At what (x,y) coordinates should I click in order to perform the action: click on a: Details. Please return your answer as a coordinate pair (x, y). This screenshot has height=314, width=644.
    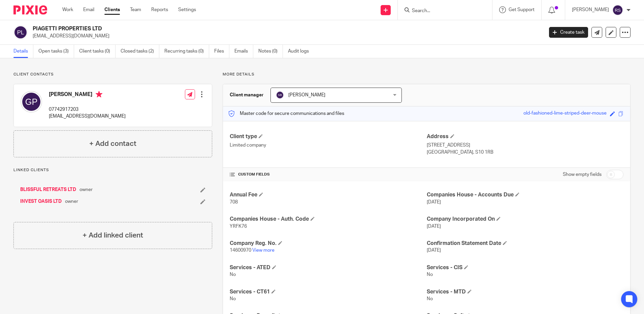
    Looking at the image, I should click on (23, 51).